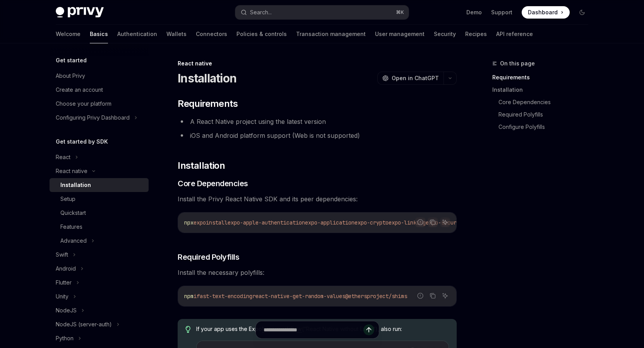  Describe the element at coordinates (189, 222) in the screenshot. I see `span: npx` at that location.